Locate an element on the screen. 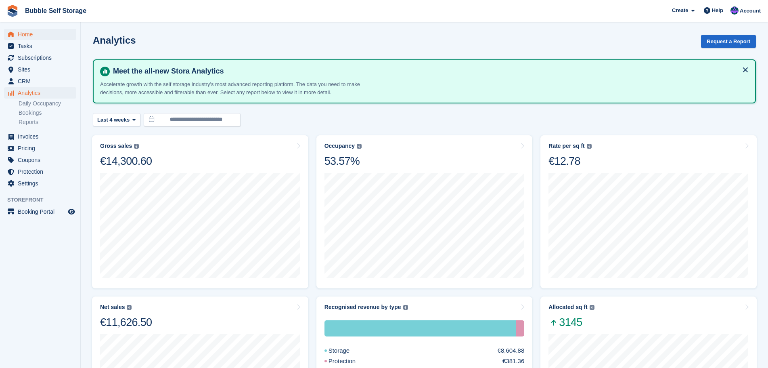 This screenshot has width=768, height=368. div: €14,300.60 is located at coordinates (126, 161).